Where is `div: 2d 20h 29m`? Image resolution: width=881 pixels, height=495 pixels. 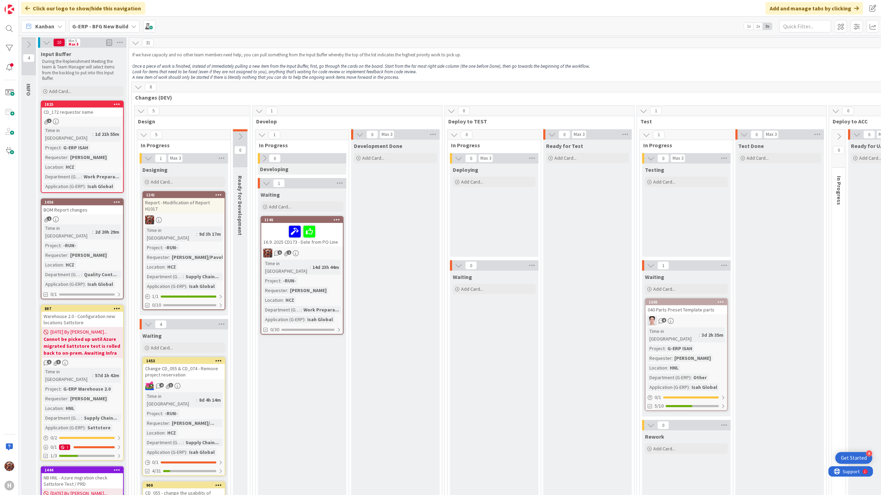 div: 2d 20h 29m is located at coordinates (107, 232).